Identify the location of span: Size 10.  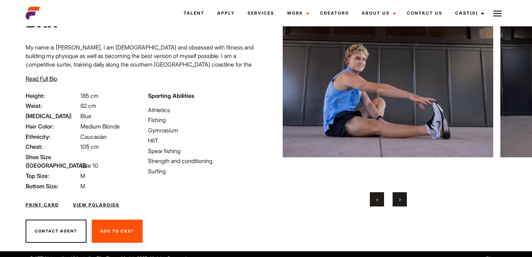
(89, 165).